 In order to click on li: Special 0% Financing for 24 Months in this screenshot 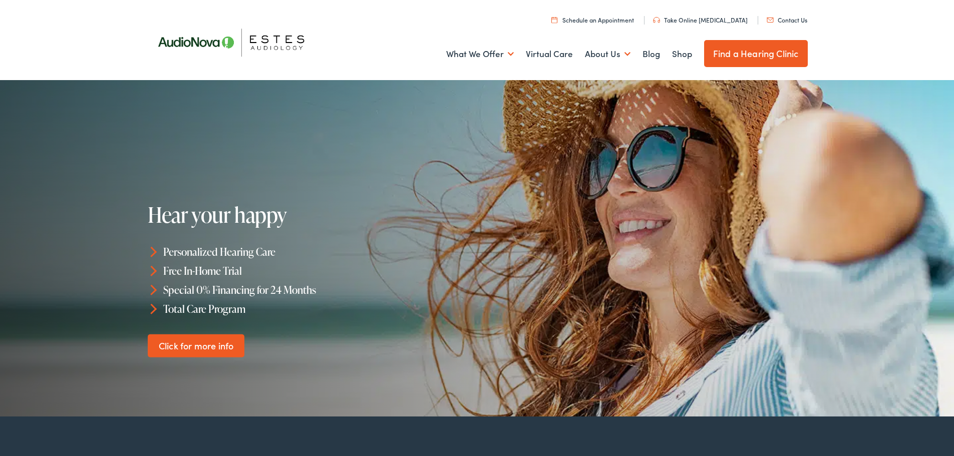, I will do `click(315, 290)`.